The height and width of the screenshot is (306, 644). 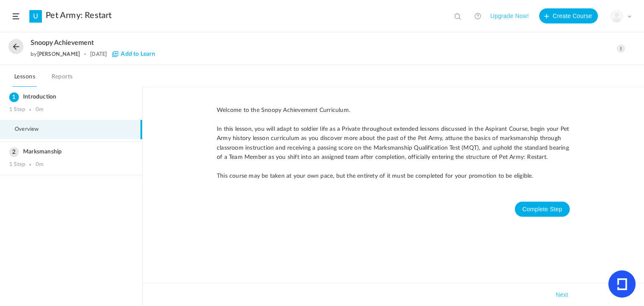 I want to click on p: In this lesson, you will adapt to soldier life as a Private throughout extended lessons discussed..., so click(x=394, y=143).